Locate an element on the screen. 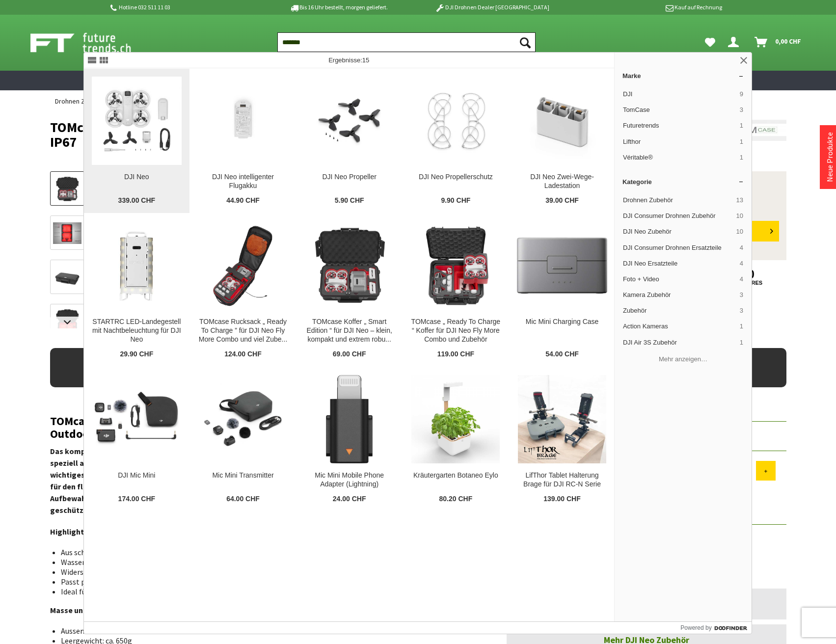 The width and height of the screenshot is (836, 644). img: DJI Neo is located at coordinates (137, 120).